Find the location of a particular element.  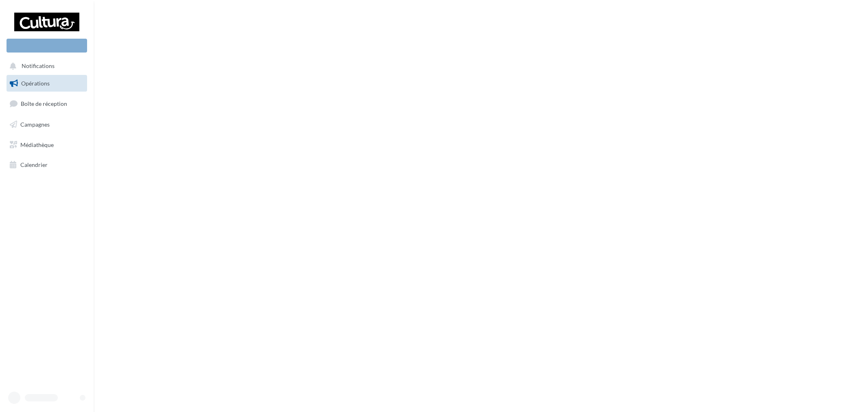

span: Campagnes is located at coordinates (35, 124).